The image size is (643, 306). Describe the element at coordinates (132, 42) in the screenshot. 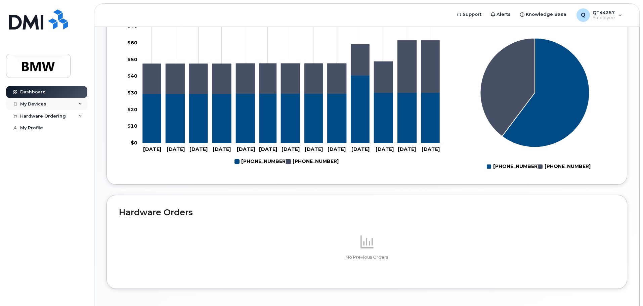

I see `tspan: $60` at that location.